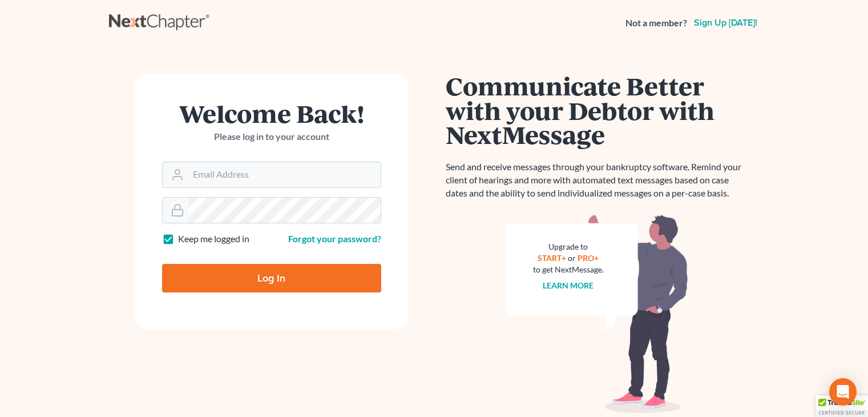 This screenshot has height=417, width=868. What do you see at coordinates (334, 238) in the screenshot?
I see `a: Forgot your password?` at bounding box center [334, 238].